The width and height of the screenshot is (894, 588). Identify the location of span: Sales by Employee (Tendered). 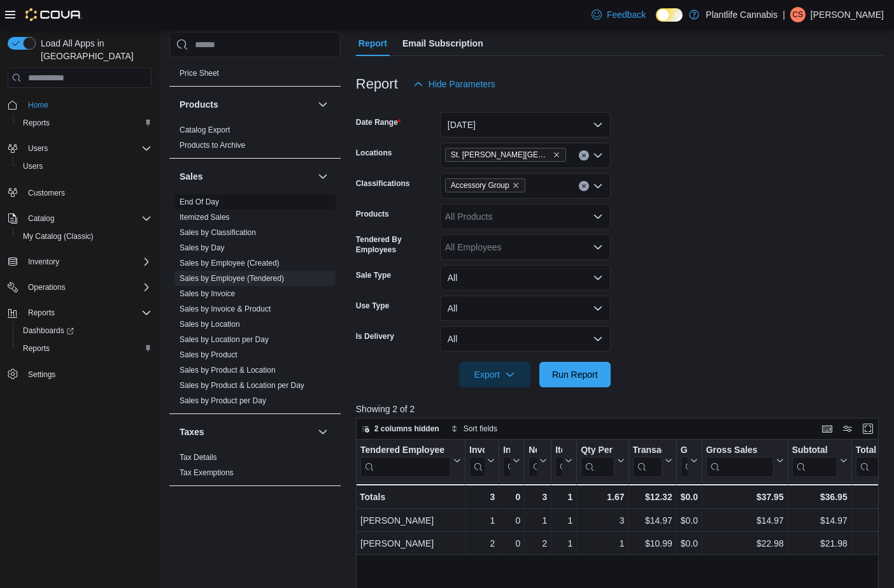
(232, 278).